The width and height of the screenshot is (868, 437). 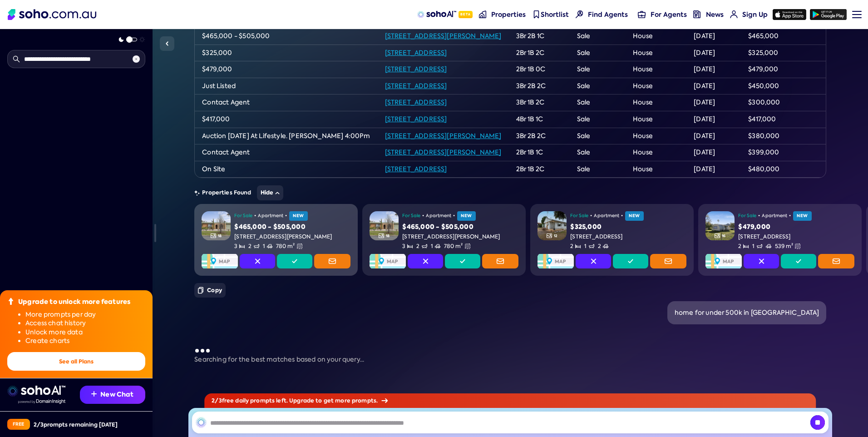 What do you see at coordinates (19, 424) in the screenshot?
I see `div: Free` at bounding box center [19, 424].